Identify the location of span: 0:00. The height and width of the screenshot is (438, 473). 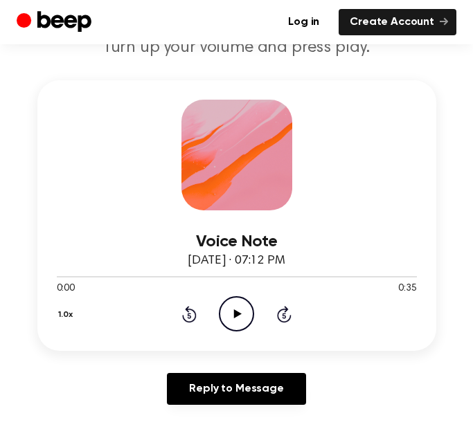
(66, 289).